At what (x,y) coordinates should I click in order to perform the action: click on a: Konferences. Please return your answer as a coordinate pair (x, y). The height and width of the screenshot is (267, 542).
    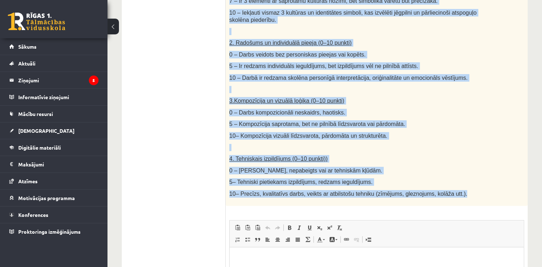
    Looking at the image, I should click on (54, 215).